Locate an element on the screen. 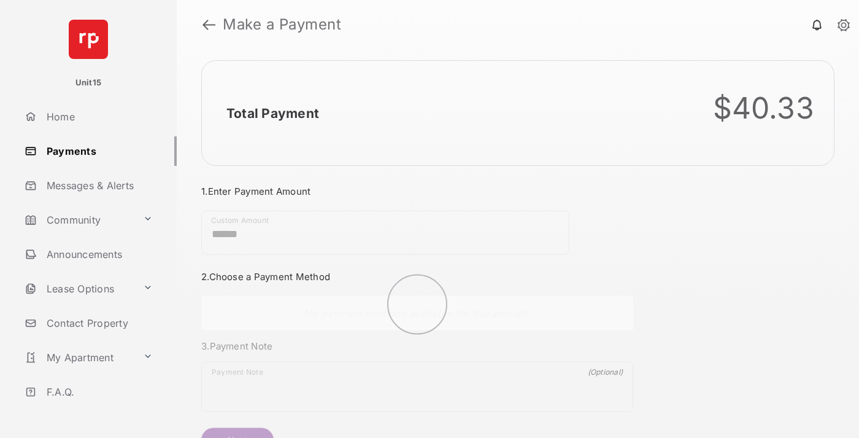  h3: 1. Enter Payment Amount is located at coordinates (417, 191).